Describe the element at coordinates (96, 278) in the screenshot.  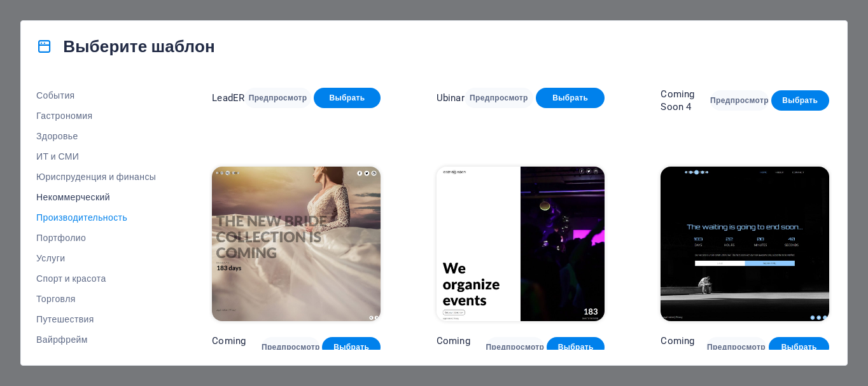
I see `button: Спорт и красота` at that location.